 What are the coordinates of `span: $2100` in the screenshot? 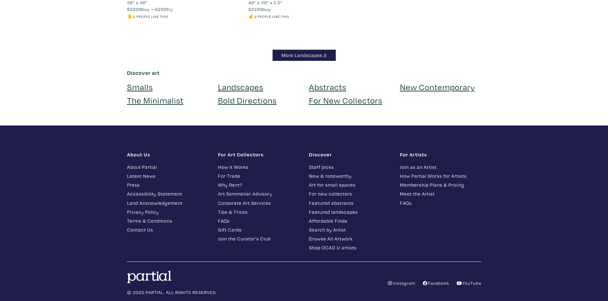 It's located at (255, 9).